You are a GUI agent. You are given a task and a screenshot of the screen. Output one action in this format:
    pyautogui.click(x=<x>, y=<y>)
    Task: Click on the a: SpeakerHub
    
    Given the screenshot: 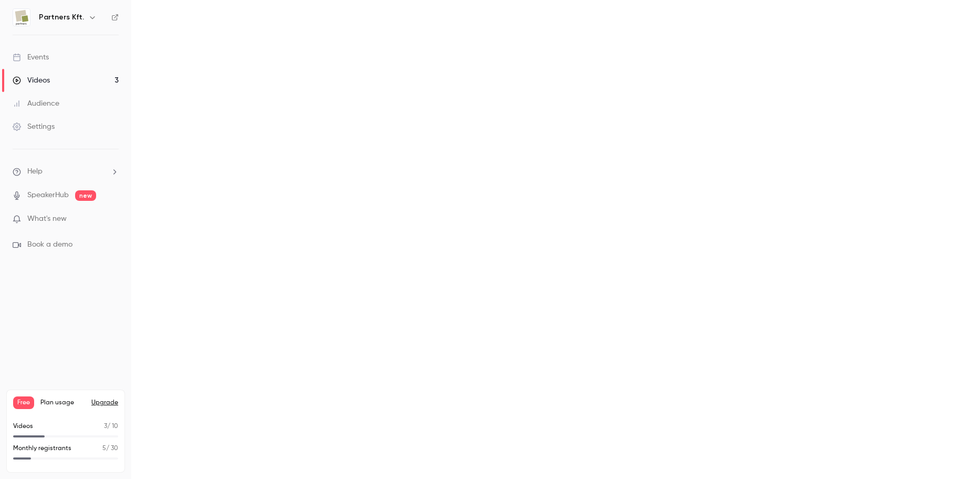 What is the action you would take?
    pyautogui.click(x=48, y=195)
    